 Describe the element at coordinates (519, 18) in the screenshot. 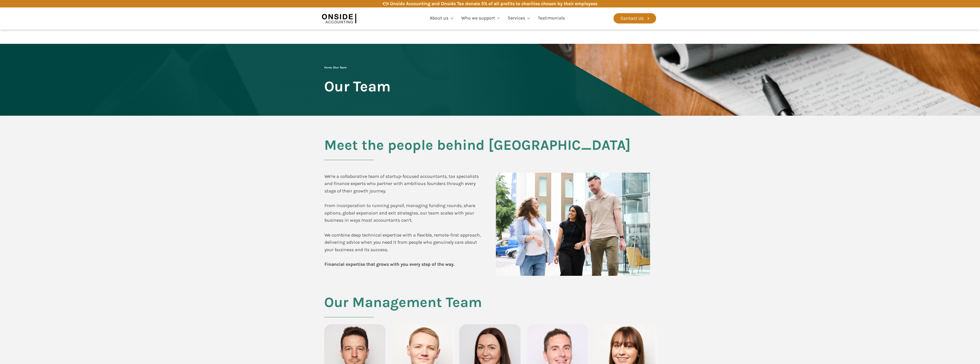

I see `a: Services` at that location.